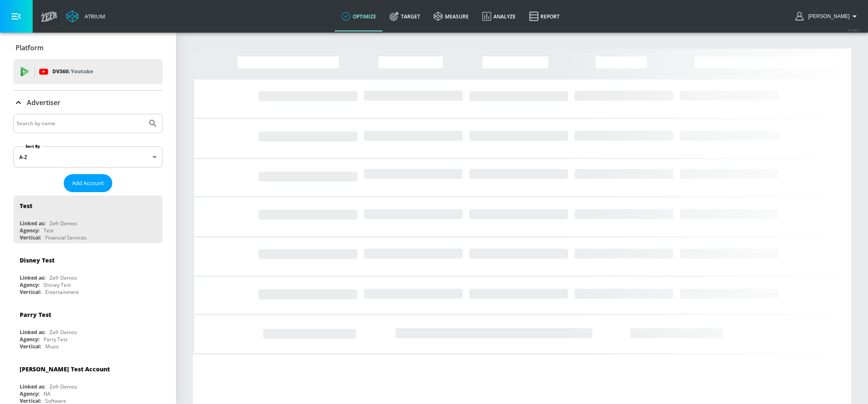 This screenshot has height=404, width=868. I want to click on div: Financial Services, so click(66, 237).